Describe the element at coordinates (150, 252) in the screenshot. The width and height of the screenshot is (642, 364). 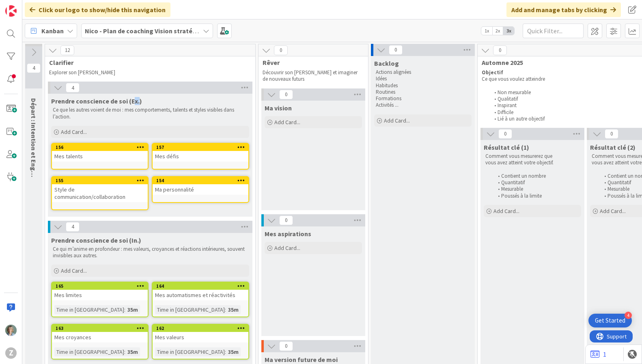
I see `p: Ce qui m’anime en profondeur : mes valeurs, croyances et réactions intérieures, souvent invisible...` at that location.